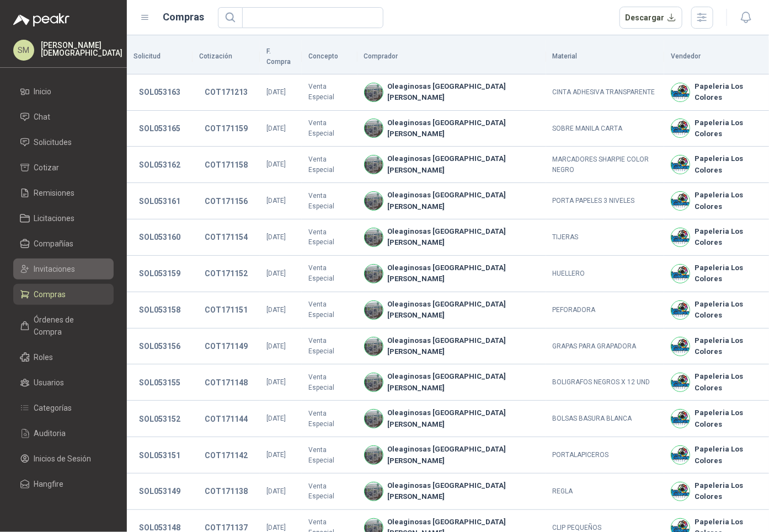 This screenshot has width=769, height=532. Describe the element at coordinates (605, 92) in the screenshot. I see `td: CINTA ADHESIVA TRANSPARENTE` at that location.